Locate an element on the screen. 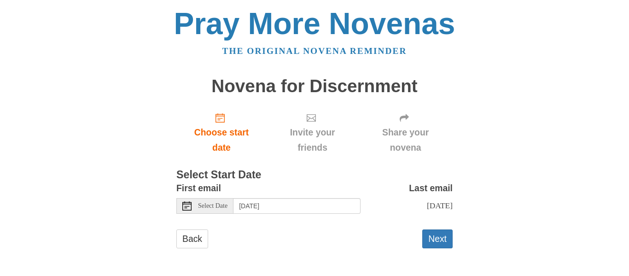 This screenshot has height=276, width=629. span: Invite your friends is located at coordinates (312, 140).